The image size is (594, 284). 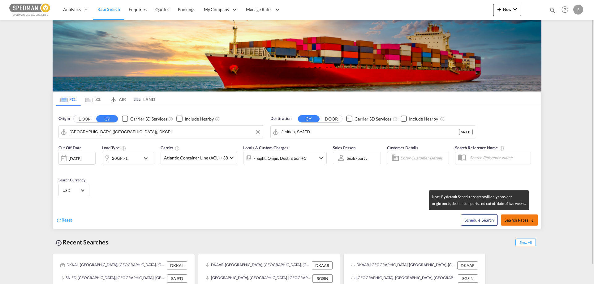 What do you see at coordinates (128, 158) in the screenshot?
I see `div: 20GP x1icon-chevron-down` at bounding box center [128, 158].